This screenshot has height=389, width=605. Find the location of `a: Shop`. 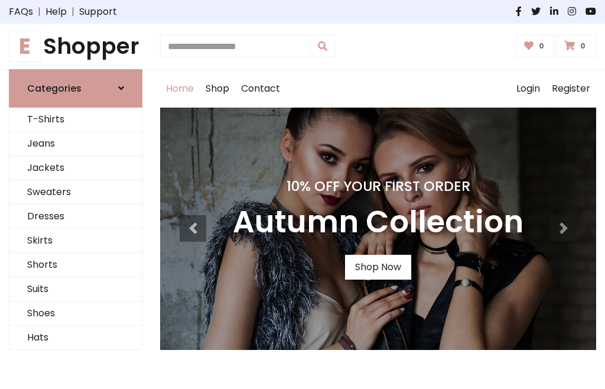

a: Shop is located at coordinates (217, 89).